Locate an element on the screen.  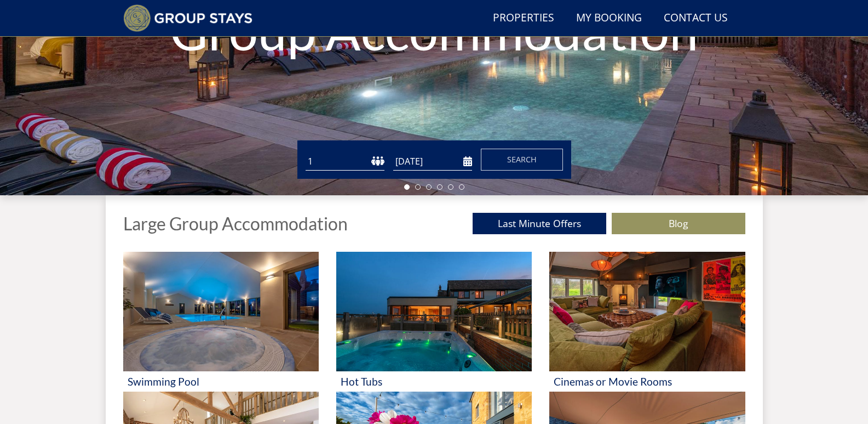
h3: Swimming Pool is located at coordinates (221, 381).